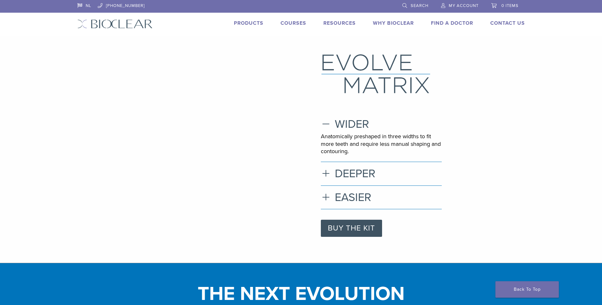 Image resolution: width=602 pixels, height=305 pixels. I want to click on a: Back To Top, so click(527, 290).